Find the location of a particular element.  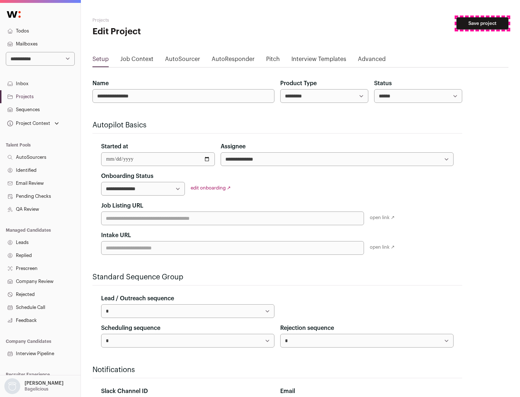

label: Status is located at coordinates (383, 83).